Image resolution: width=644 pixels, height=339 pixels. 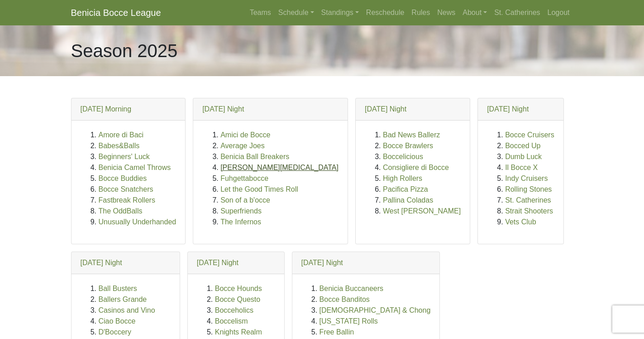 I want to click on a: Boccelicious, so click(x=403, y=156).